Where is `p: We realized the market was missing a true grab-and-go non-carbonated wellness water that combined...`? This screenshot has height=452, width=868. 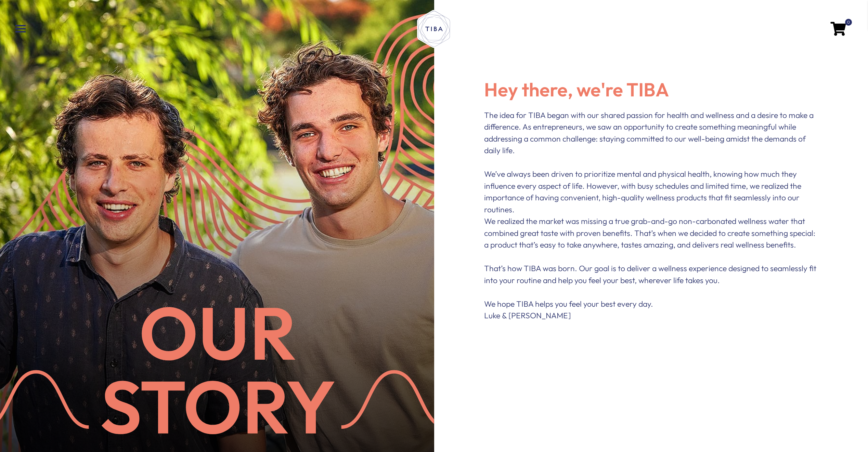
p: We realized the market was missing a true grab-and-go non-carbonated wellness water that combined... is located at coordinates (651, 233).